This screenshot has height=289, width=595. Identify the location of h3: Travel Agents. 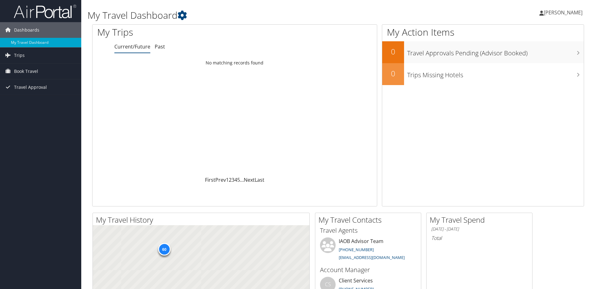
(368, 230).